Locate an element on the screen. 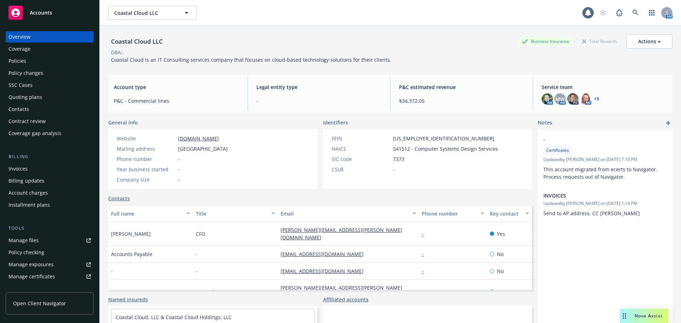  a: Installment plans is located at coordinates (50, 205).